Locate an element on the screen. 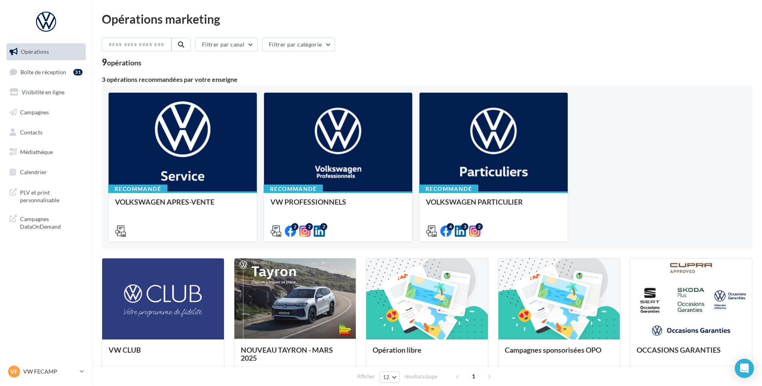  div: Open Intercom Messenger is located at coordinates (745, 368).